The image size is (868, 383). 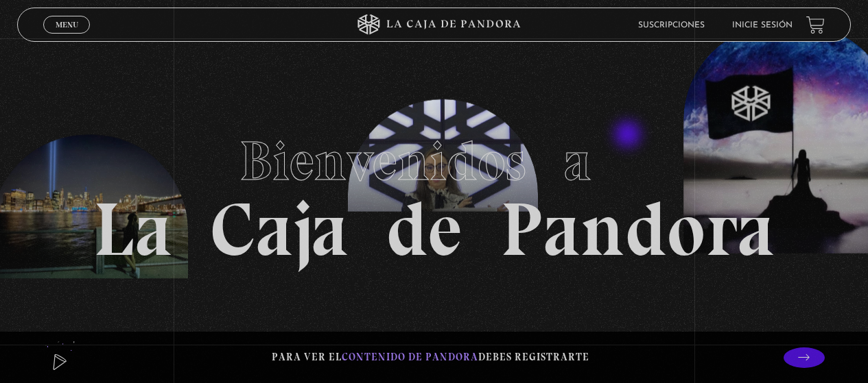 I want to click on h1: La Caja de Pandora, so click(x=434, y=192).